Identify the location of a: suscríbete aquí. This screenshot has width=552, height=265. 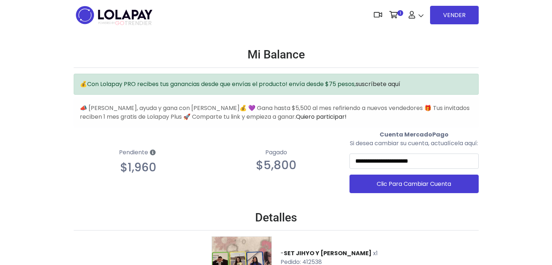
(378, 84).